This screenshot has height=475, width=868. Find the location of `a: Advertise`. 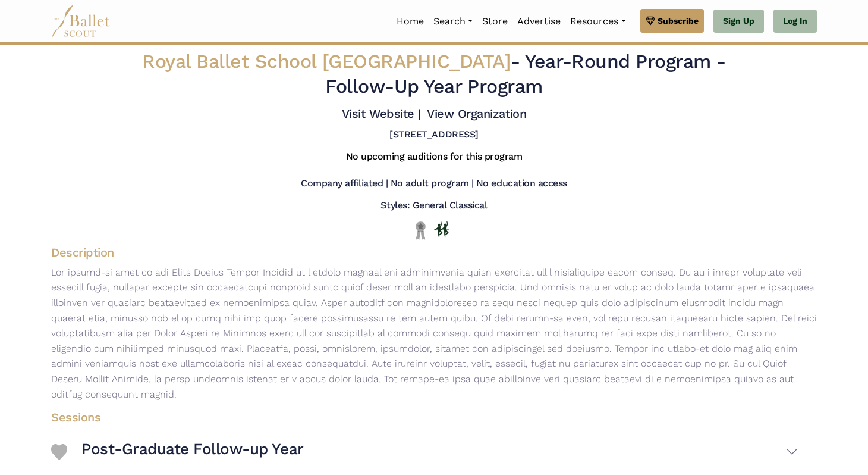

a: Advertise is located at coordinates (539, 22).